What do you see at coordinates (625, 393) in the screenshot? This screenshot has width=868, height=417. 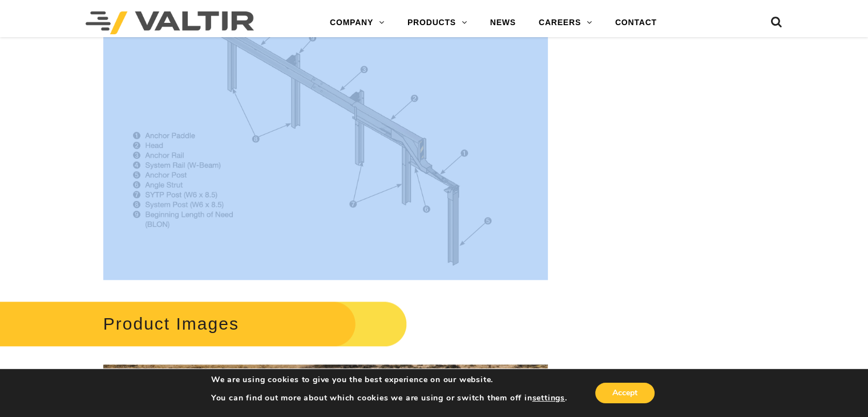 I see `button: Accept` at bounding box center [625, 393].